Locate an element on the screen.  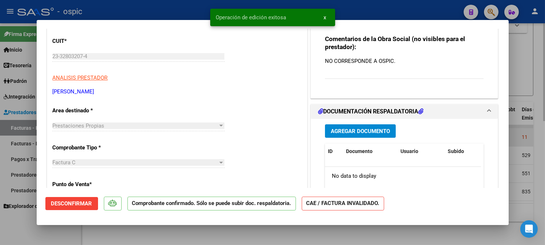
span: ID is located at coordinates (330, 151).